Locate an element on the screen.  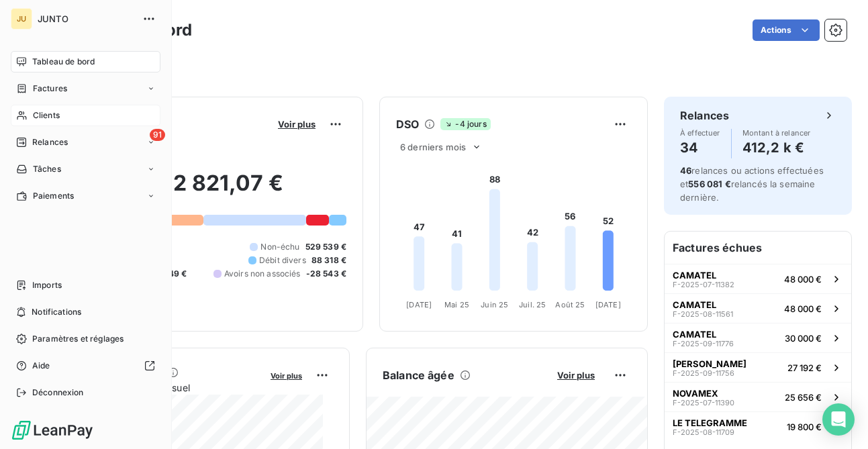
span: 19 800 € is located at coordinates (805, 426).